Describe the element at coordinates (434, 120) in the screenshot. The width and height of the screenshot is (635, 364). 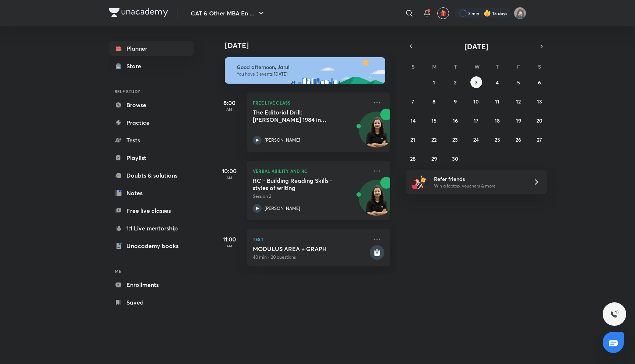
I see `abbr: September 15, 2025` at that location.